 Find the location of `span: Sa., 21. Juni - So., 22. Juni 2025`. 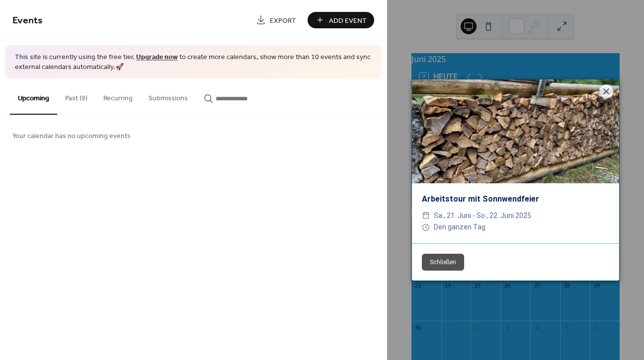

span: Sa., 21. Juni - So., 22. Juni 2025 is located at coordinates (482, 216).